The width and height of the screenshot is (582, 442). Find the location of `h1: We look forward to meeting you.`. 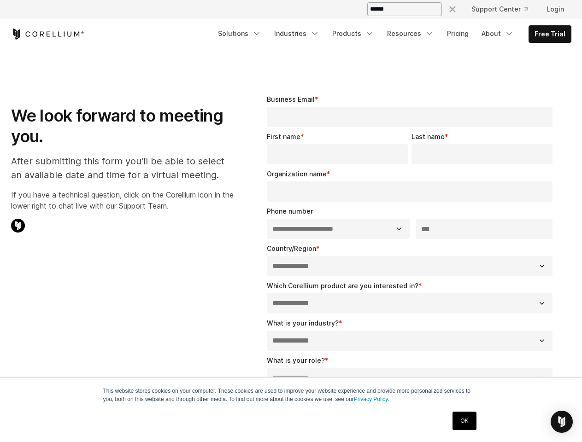

h1: We look forward to meeting you. is located at coordinates (122, 126).